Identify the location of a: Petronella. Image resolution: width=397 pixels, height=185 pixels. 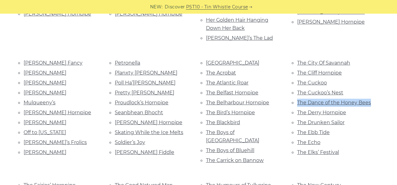
(127, 63).